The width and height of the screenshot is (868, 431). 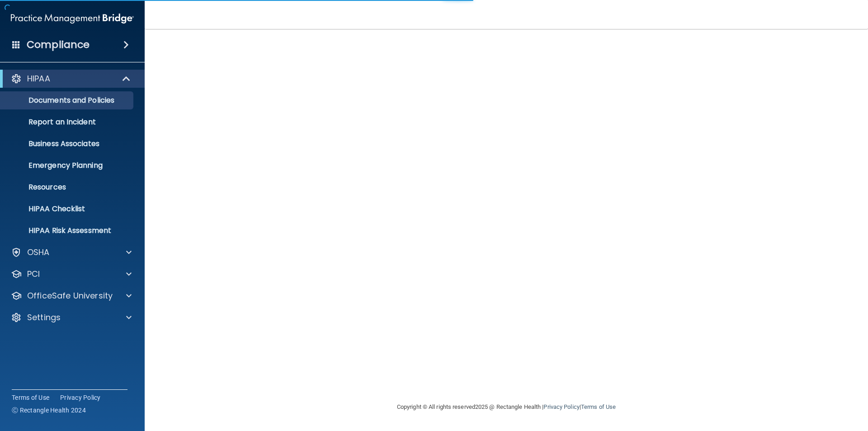 I want to click on span: Ⓒ Rectangle Health 2024, so click(x=49, y=410).